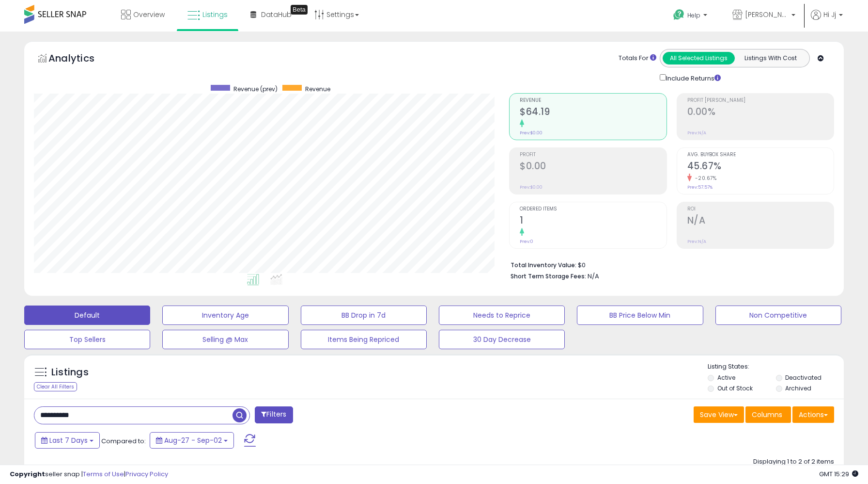 This screenshot has width=868, height=484. Describe the element at coordinates (830, 14) in the screenshot. I see `span: Hi Jj` at that location.